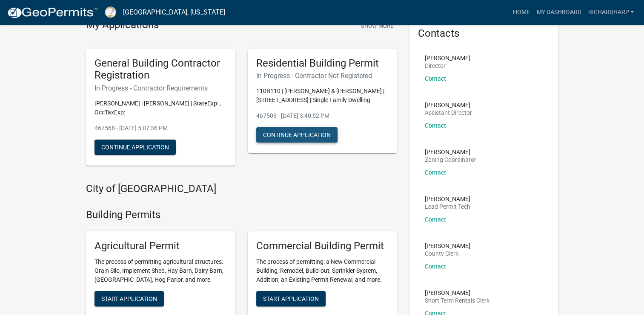 This screenshot has width=644, height=315. Describe the element at coordinates (611, 12) in the screenshot. I see `a: RichardHarp` at that location.